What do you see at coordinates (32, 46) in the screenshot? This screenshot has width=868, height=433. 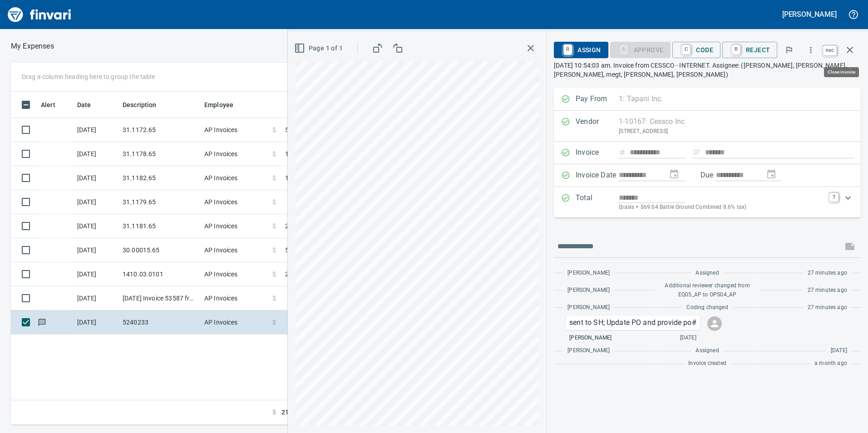 I see `p: My Expenses` at bounding box center [32, 46].